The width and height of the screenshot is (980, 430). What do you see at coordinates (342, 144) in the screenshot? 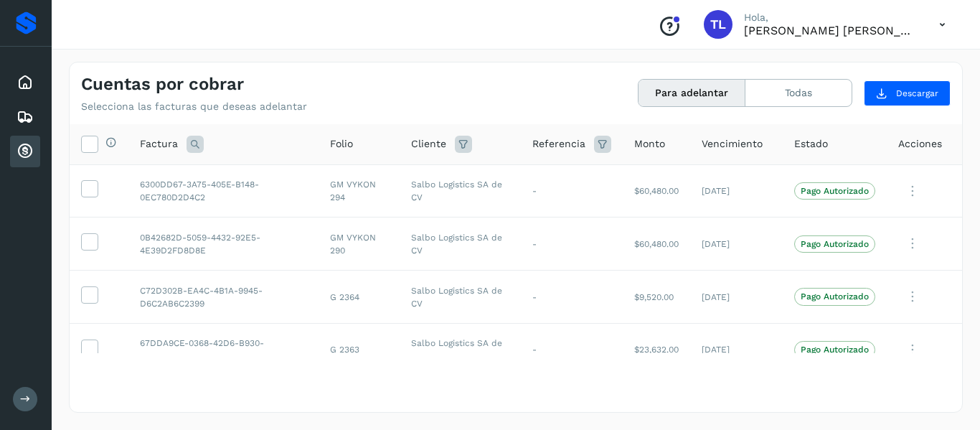
I see `span: Folio` at bounding box center [342, 144].